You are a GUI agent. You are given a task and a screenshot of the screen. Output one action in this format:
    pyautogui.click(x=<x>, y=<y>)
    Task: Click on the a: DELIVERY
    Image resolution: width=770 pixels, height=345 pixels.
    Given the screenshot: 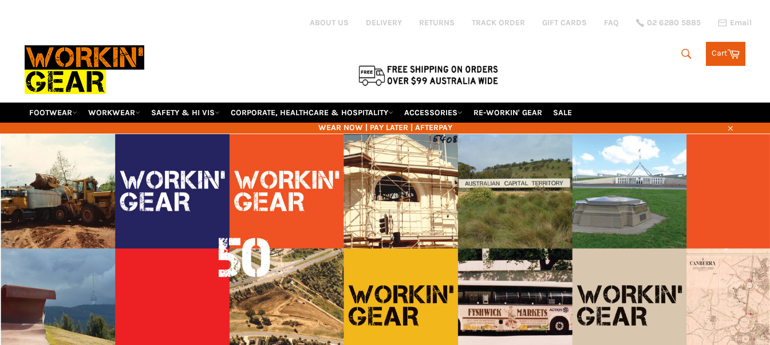 What is the action you would take?
    pyautogui.click(x=383, y=22)
    